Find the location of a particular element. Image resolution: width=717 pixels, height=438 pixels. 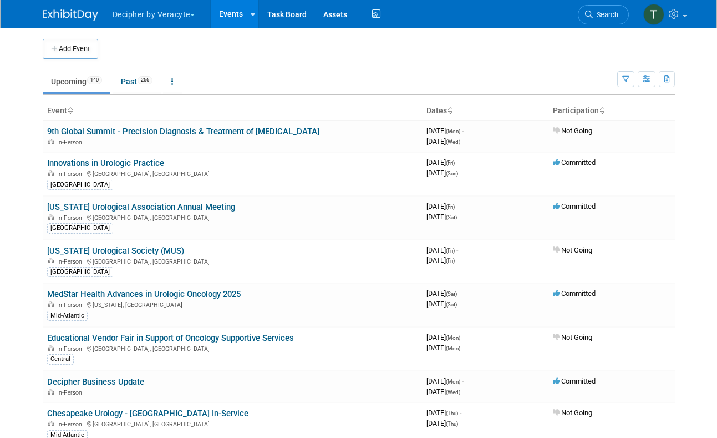

a: Educational Vendor Fair in Support of Oncology Supportive Services is located at coordinates (170, 338).